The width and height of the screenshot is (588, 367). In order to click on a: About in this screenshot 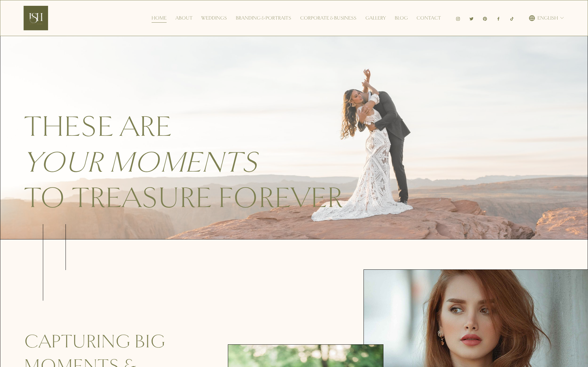, I will do `click(184, 18)`.